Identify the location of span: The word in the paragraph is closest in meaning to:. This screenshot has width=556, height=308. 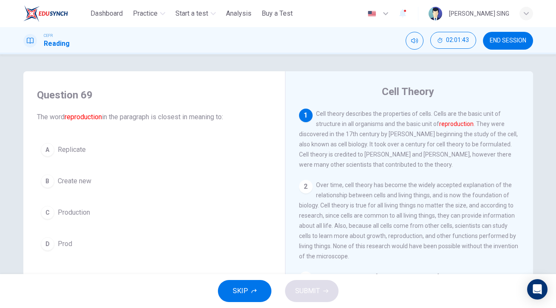
(154, 117).